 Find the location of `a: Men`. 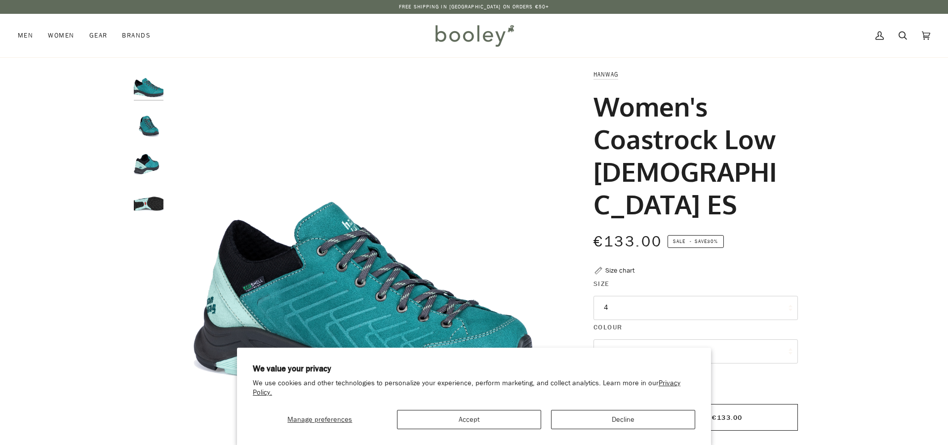

a: Men is located at coordinates (29, 36).